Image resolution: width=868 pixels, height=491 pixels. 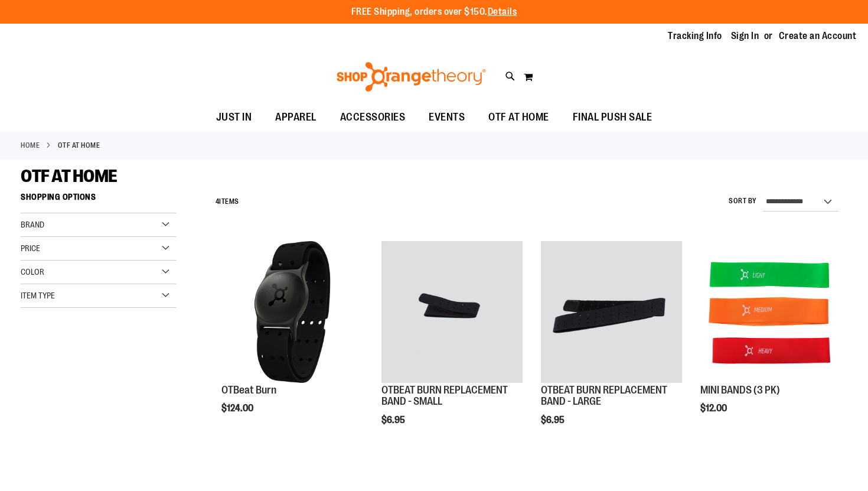 What do you see at coordinates (612, 118) in the screenshot?
I see `a: FINAL PUSH SALE` at bounding box center [612, 118].